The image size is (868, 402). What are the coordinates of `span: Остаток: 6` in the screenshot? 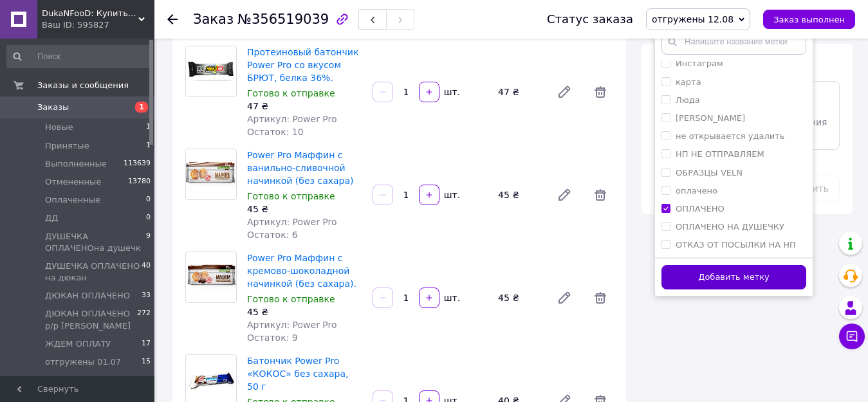 It's located at (272, 235).